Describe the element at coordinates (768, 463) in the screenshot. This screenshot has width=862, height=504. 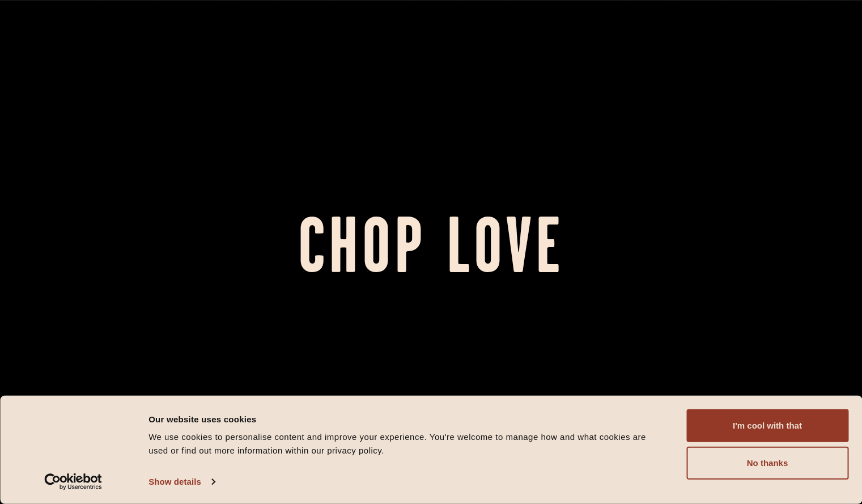
I see `button: No thanks` at that location.